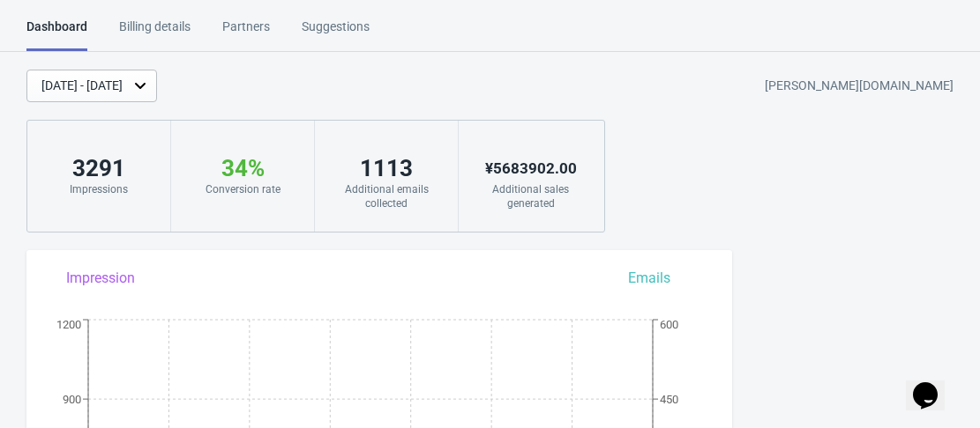 This screenshot has width=980, height=428. What do you see at coordinates (243, 189) in the screenshot?
I see `div: Conversion rate` at bounding box center [243, 189].